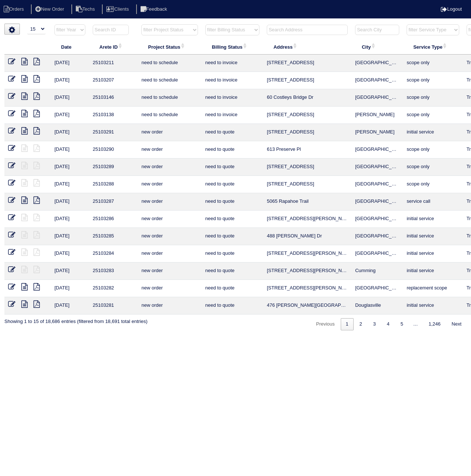  I want to click on td: 25103282, so click(113, 288).